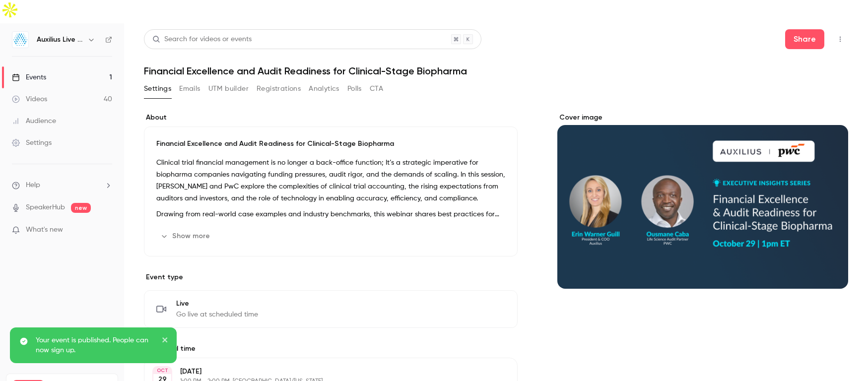  What do you see at coordinates (29, 99) in the screenshot?
I see `div: Videos` at bounding box center [29, 99].